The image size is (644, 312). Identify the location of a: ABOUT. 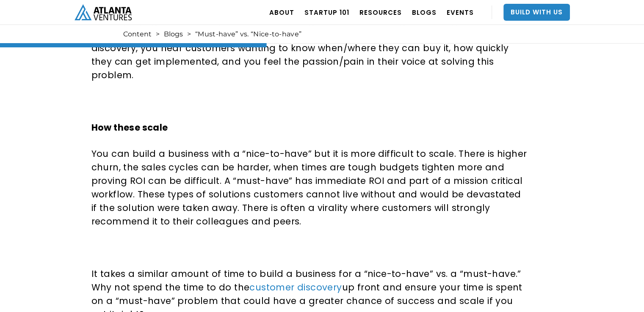
(281, 12).